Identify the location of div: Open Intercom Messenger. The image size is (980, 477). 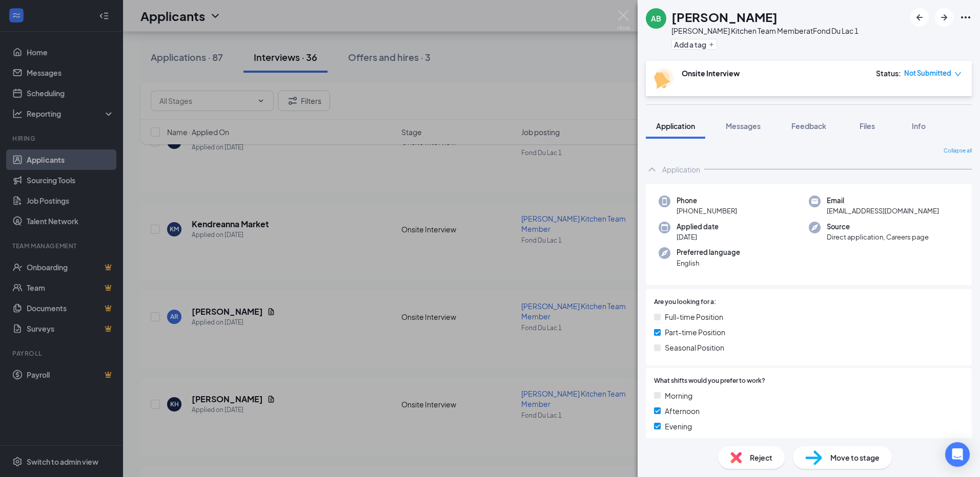
(958, 455).